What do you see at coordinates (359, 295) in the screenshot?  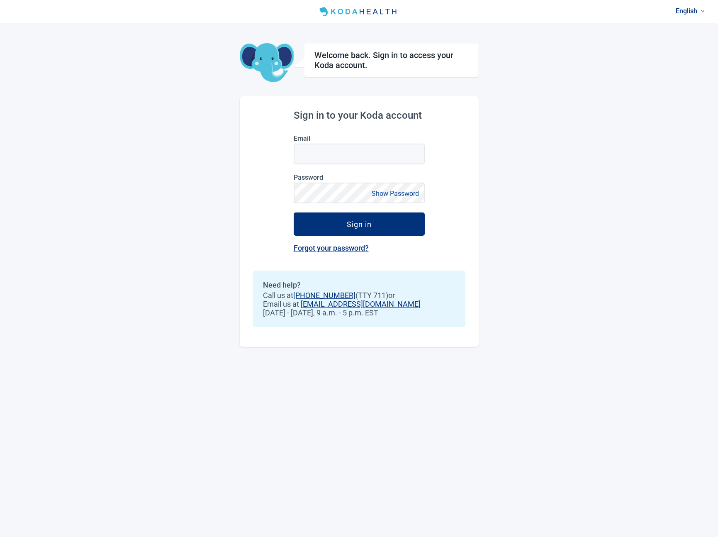 I see `span: Call us at (TTY 711) or` at bounding box center [359, 295].